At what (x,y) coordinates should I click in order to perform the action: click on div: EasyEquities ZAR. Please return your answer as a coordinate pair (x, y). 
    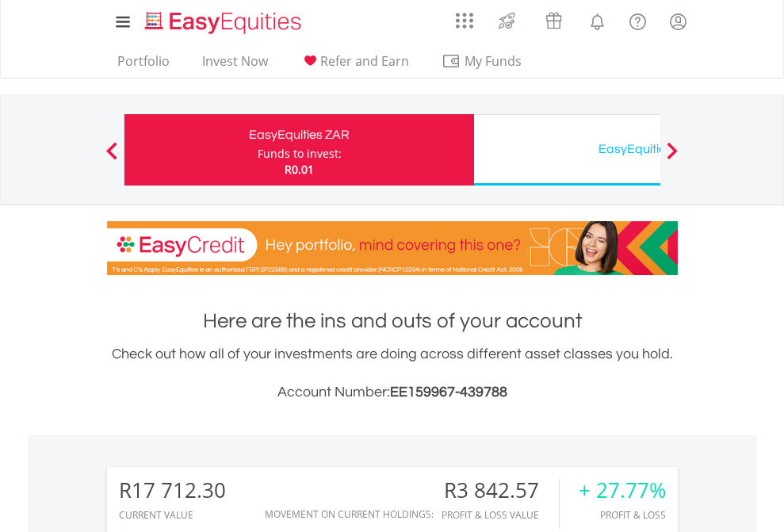
    Looking at the image, I should click on (299, 135).